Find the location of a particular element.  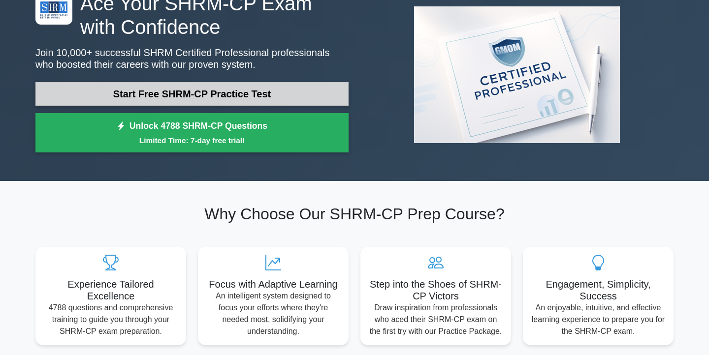

a: Unlock 4788 SHRM-CP QuestionsLimited Time: 7-day free trial! is located at coordinates (192, 133).